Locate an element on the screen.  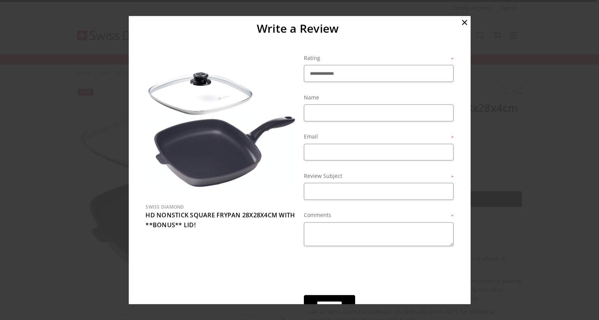
label: Comments is located at coordinates (378, 216).